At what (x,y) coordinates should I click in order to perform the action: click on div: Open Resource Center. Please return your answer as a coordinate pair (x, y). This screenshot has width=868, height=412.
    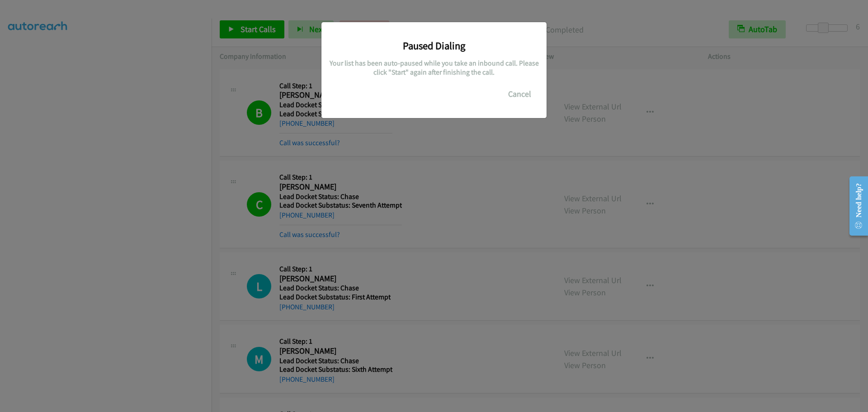
    Looking at the image, I should click on (17, 36).